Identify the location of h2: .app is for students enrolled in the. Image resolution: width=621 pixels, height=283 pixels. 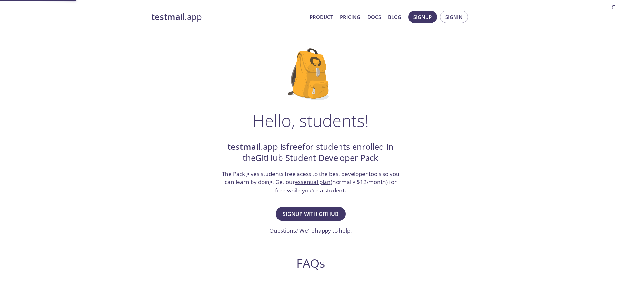
(310, 152).